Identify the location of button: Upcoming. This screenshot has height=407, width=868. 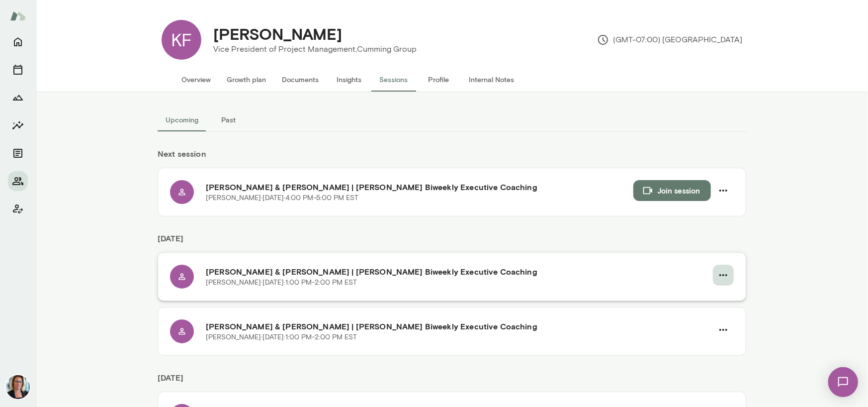
(182, 120).